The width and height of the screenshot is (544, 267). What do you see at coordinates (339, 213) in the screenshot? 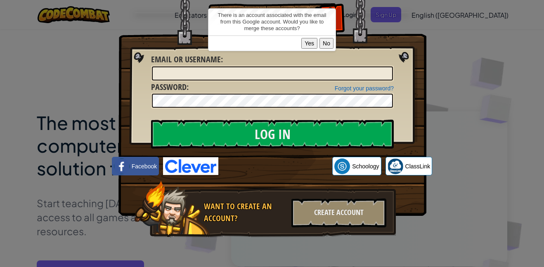
I see `div: Create Account` at bounding box center [339, 213].